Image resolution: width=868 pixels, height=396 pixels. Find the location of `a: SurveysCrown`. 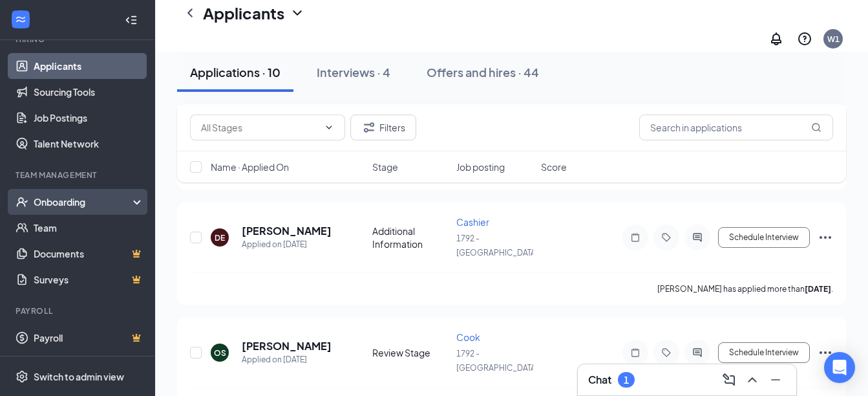

a: SurveysCrown is located at coordinates (88, 279).